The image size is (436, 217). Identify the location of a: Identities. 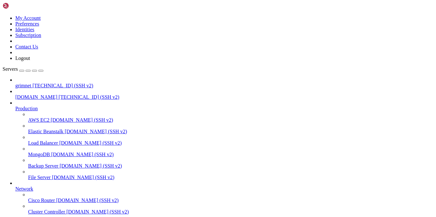
(25, 29).